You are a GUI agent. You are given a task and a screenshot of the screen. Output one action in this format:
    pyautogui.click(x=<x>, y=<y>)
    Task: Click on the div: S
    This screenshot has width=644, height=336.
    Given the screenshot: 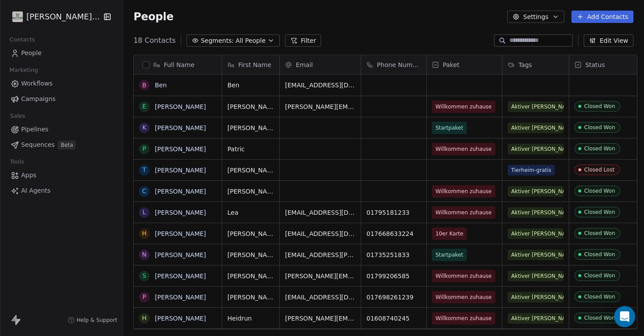 What is the action you would take?
    pyautogui.click(x=144, y=275)
    